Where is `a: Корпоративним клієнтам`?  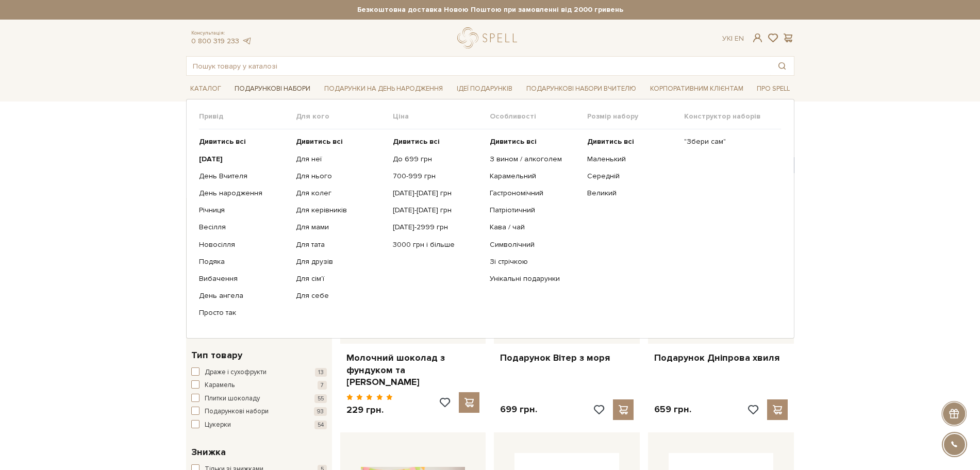 a: Корпоративним клієнтам is located at coordinates (696, 89).